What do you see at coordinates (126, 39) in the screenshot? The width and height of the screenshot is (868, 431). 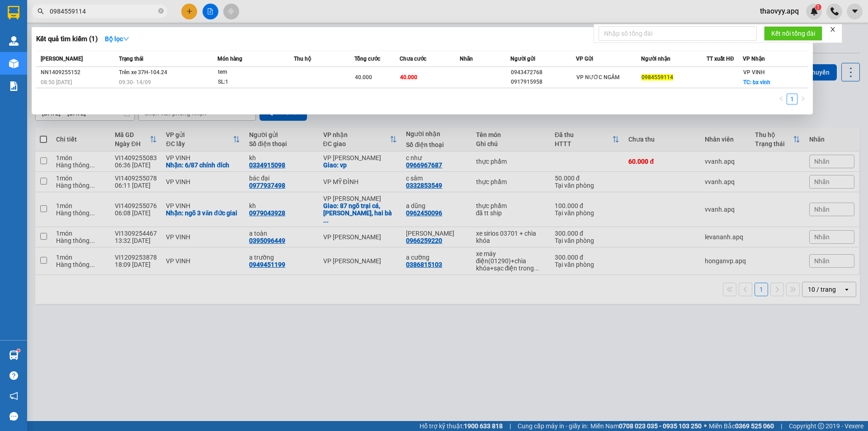 I see `span: down` at bounding box center [126, 39].